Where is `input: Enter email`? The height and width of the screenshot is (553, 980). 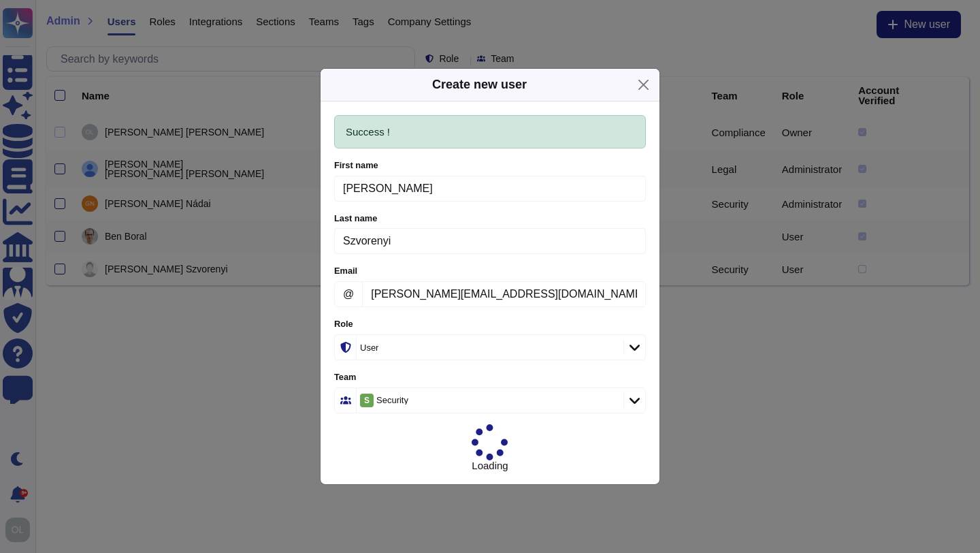 input: Enter email is located at coordinates (504, 295).